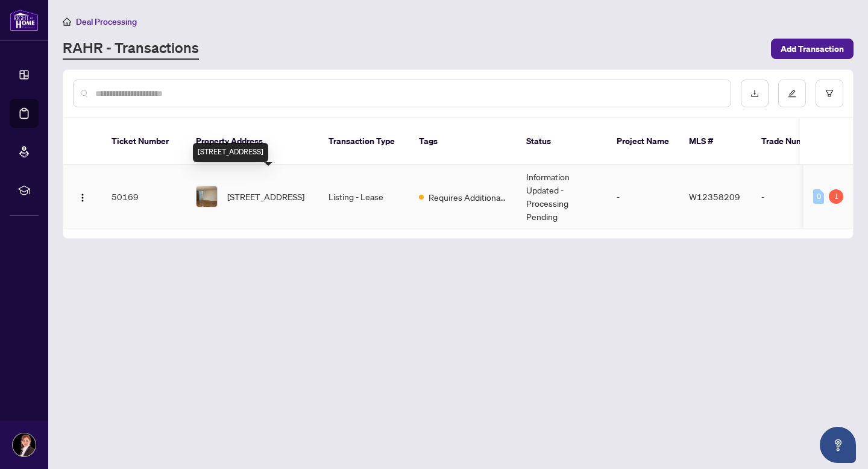 The width and height of the screenshot is (868, 469). Describe the element at coordinates (792, 93) in the screenshot. I see `span: edit` at that location.